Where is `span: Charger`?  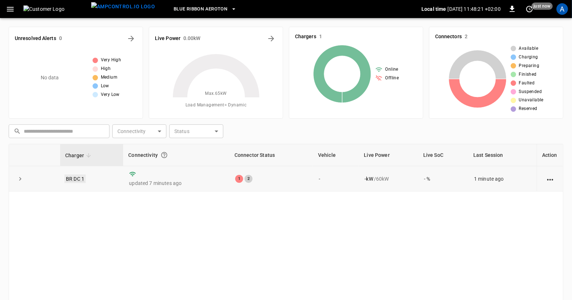 span: Charger is located at coordinates (79, 155).